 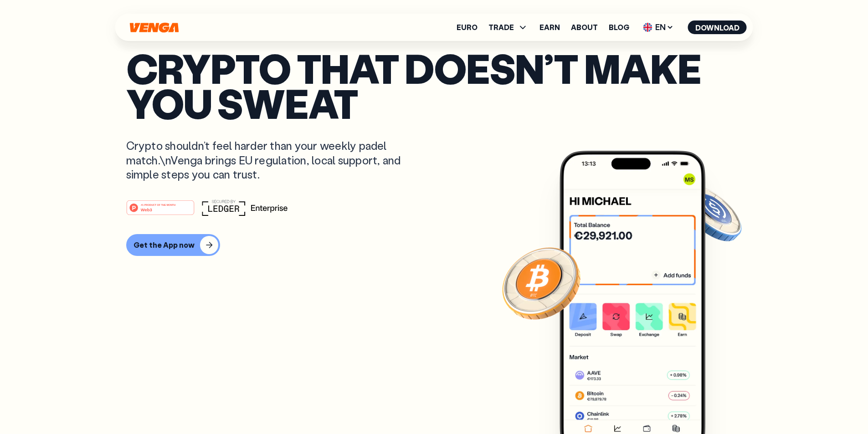 What do you see at coordinates (717, 28) in the screenshot?
I see `button: Download` at bounding box center [717, 28].